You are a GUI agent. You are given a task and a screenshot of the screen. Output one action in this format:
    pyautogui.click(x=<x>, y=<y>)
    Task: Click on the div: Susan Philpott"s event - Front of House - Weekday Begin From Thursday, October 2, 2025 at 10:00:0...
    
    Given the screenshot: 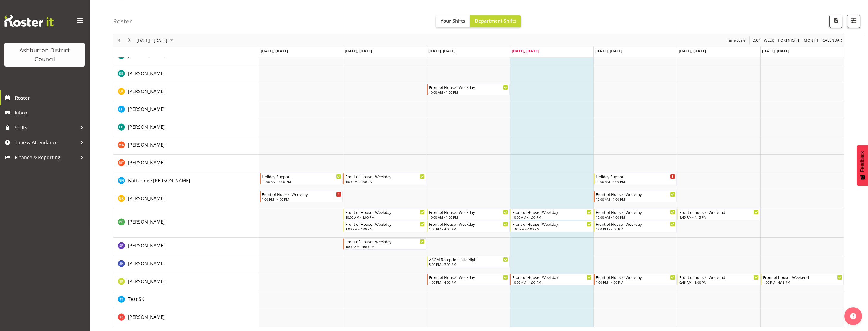 What is the action you would take?
    pyautogui.click(x=551, y=280)
    